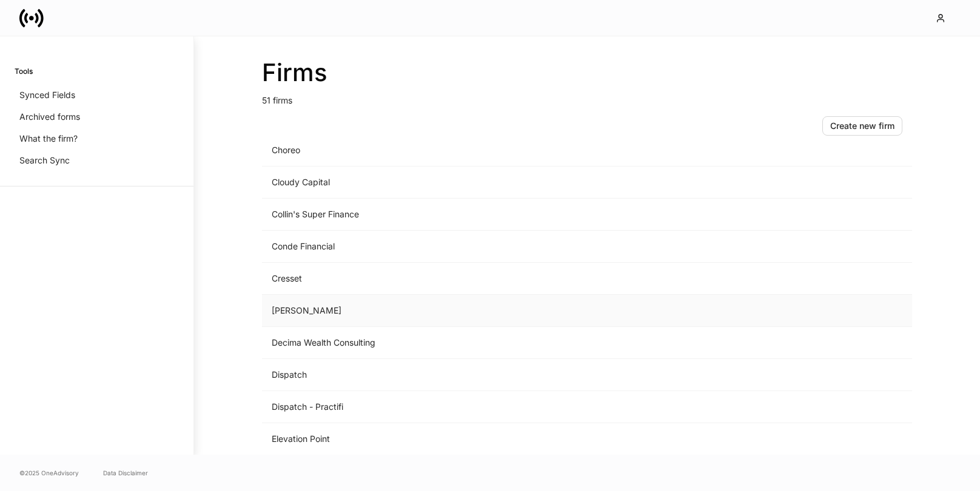 Image resolution: width=980 pixels, height=491 pixels. Describe the element at coordinates (45, 161) in the screenshot. I see `p: Search Sync` at that location.